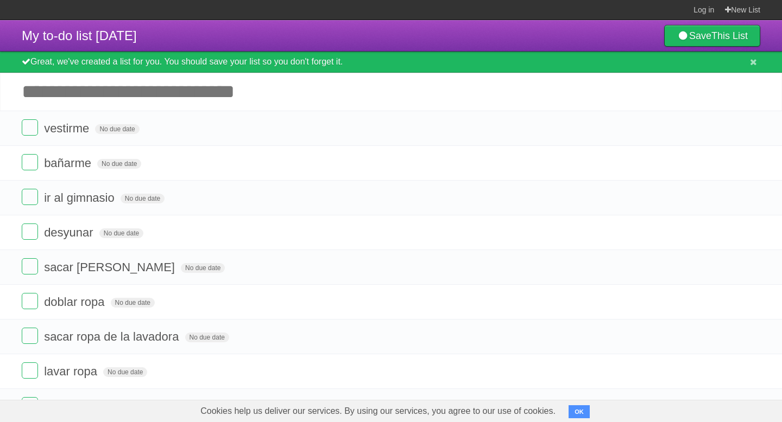 This screenshot has width=782, height=422. What do you see at coordinates (712, 36) in the screenshot?
I see `a: SaveThis List` at bounding box center [712, 36].